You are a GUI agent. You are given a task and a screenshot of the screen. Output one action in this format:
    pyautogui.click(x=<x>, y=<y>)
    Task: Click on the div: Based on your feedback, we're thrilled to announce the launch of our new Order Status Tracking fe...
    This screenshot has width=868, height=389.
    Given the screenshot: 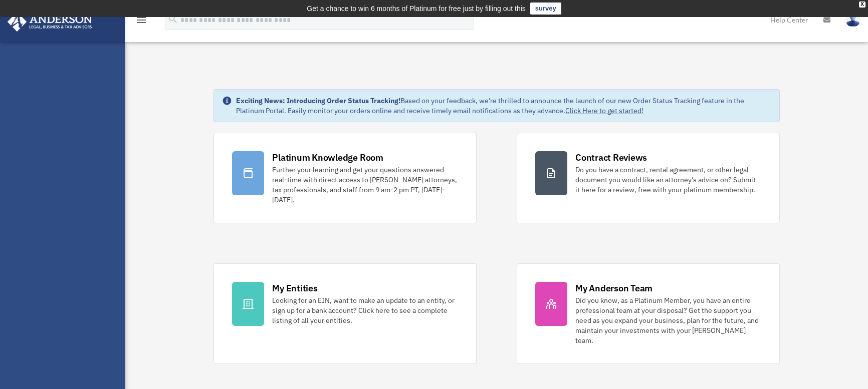 What is the action you would take?
    pyautogui.click(x=504, y=105)
    